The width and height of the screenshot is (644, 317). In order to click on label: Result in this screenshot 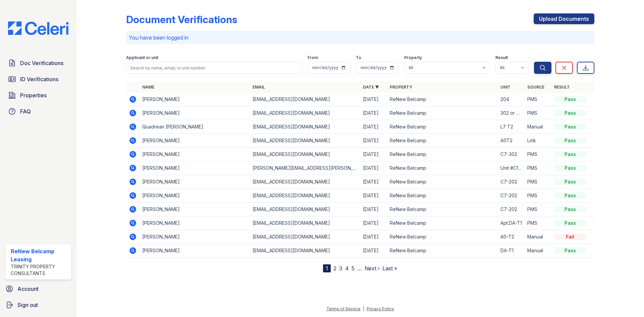, I will do `click(502, 58)`.